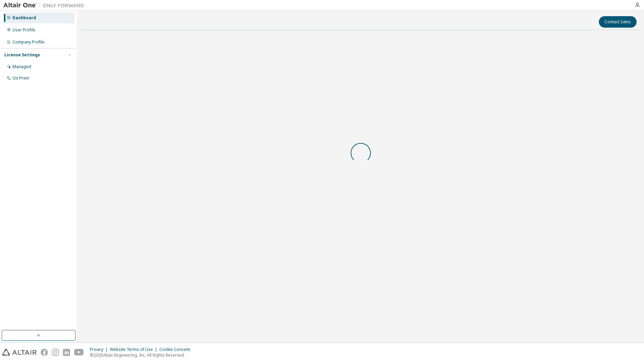  Describe the element at coordinates (24, 30) in the screenshot. I see `div: User Profile` at that location.